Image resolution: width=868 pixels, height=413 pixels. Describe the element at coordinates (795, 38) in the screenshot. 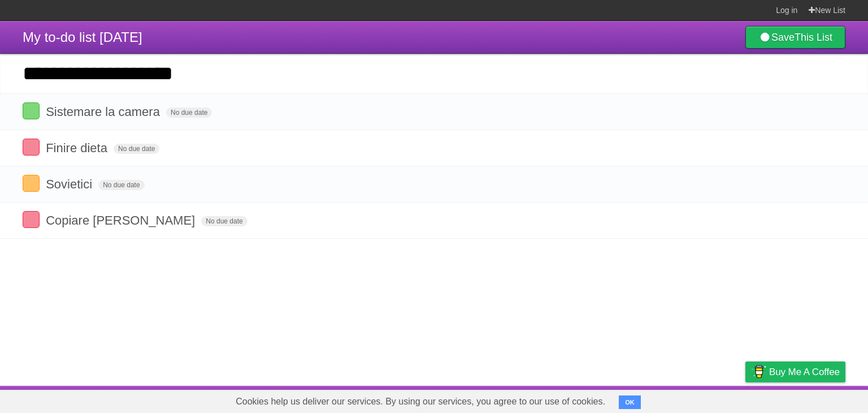

I see `a: SaveThis List` at that location.